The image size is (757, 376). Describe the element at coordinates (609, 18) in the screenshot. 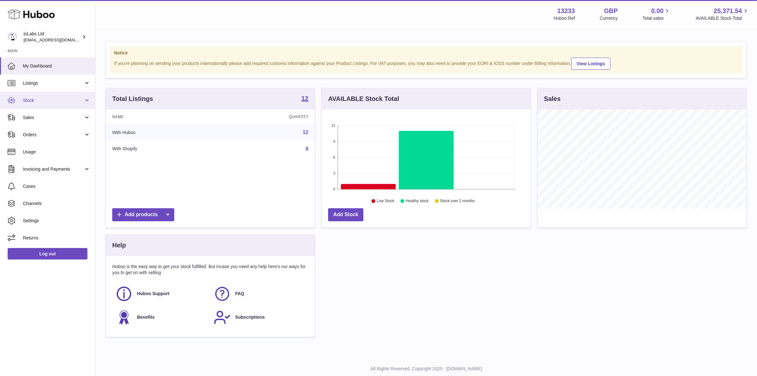

I see `div: Currency` at that location.